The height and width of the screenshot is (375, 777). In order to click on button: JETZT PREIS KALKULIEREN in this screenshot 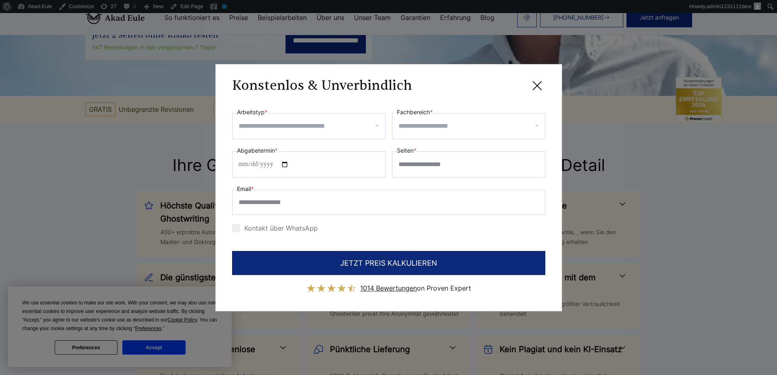, I will do `click(389, 263)`.